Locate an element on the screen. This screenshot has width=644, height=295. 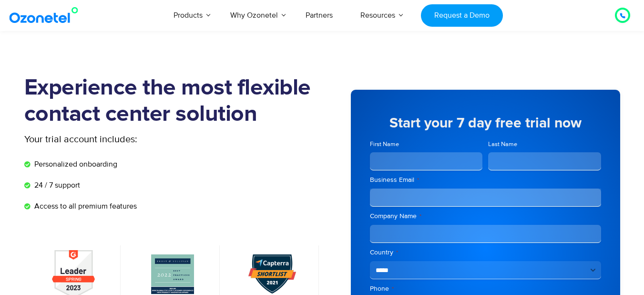
span: Personalized onboarding is located at coordinates (74, 164).